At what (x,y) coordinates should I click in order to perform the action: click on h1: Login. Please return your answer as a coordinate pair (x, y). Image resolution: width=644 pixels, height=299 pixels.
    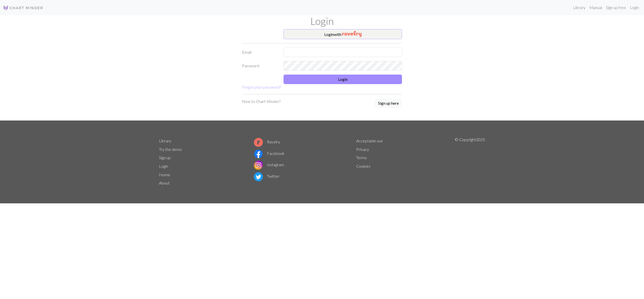
    Looking at the image, I should click on (322, 21).